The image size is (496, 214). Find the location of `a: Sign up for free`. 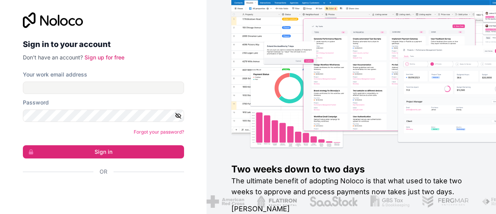

a: Sign up for free is located at coordinates (104, 57).